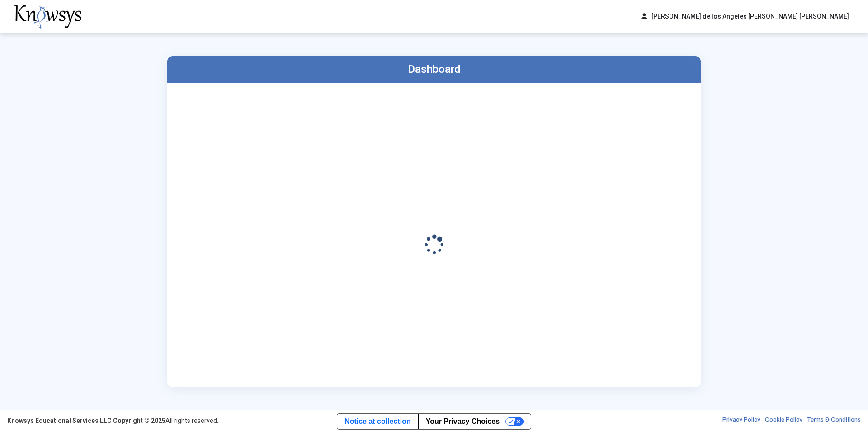 The width and height of the screenshot is (868, 431). Describe the element at coordinates (434, 69) in the screenshot. I see `label: Dashboard` at that location.